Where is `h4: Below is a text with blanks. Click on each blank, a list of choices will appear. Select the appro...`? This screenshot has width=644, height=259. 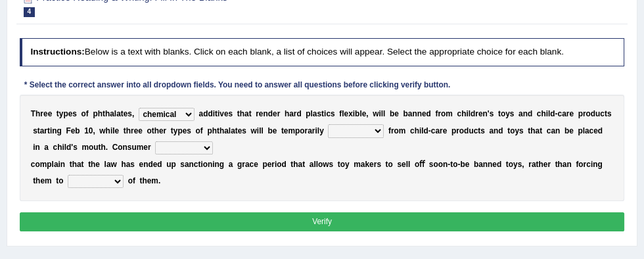
h4: Below is a text with blanks. Click on each blank, a list of choices will appear. Select the appro... is located at coordinates (322, 52).